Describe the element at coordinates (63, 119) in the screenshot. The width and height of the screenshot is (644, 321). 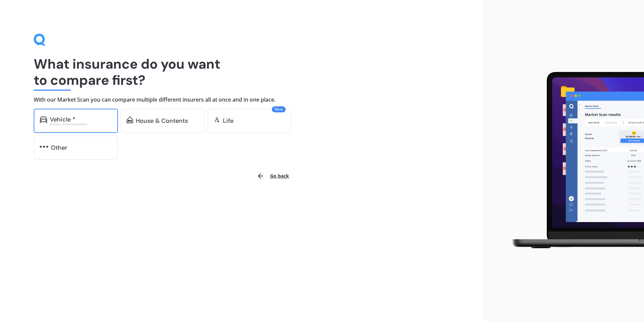
I see `div: Vehicle *` at that location.